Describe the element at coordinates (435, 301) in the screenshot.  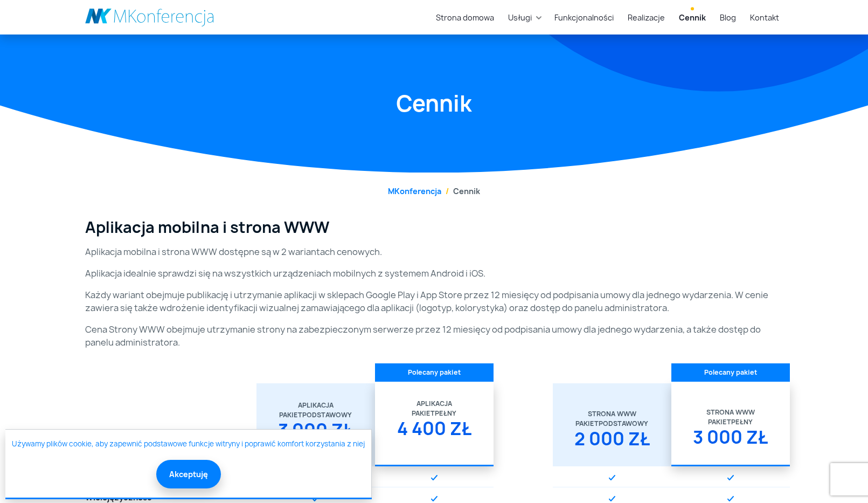
I see `p: Każdy wariant obejmuje publikację i utrzymanie aplikacji w sklepach Google Play i App Store przez...` at that location.